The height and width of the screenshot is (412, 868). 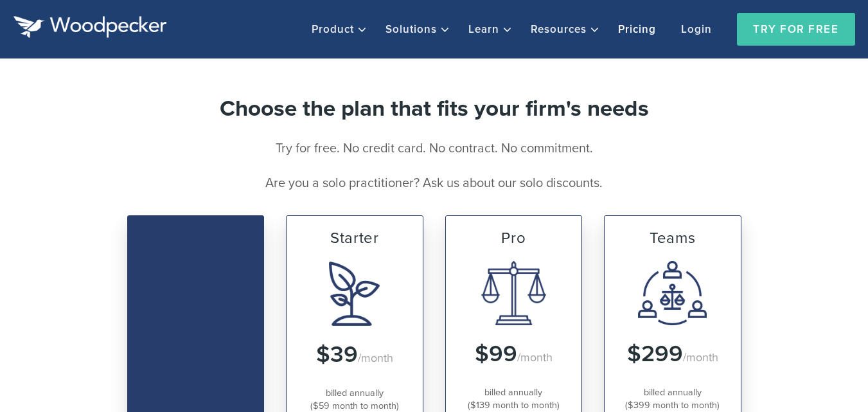 What do you see at coordinates (496, 353) in the screenshot?
I see `h1: $99` at bounding box center [496, 353].